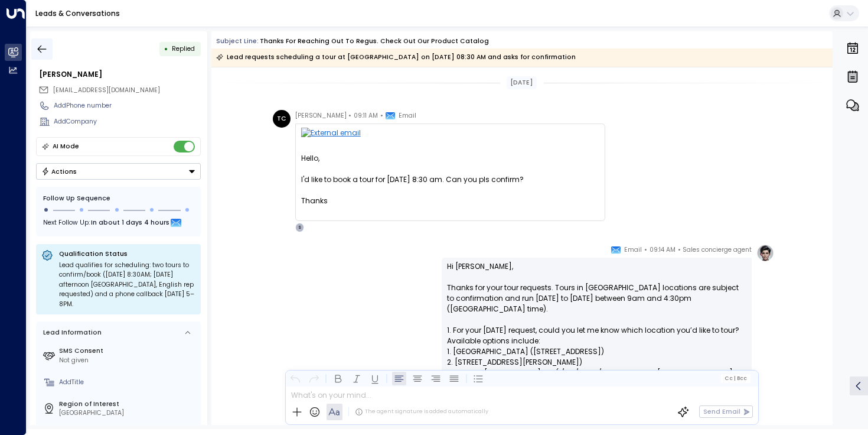 This screenshot has height=435, width=868. What do you see at coordinates (736, 378) in the screenshot?
I see `span: Cc Bcc` at bounding box center [736, 378].